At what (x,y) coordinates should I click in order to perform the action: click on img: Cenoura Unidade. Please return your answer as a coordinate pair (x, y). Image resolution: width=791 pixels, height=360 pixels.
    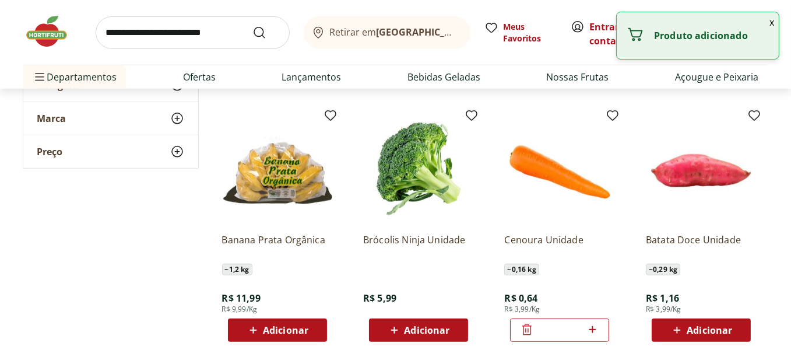
    Looking at the image, I should click on (560, 168).